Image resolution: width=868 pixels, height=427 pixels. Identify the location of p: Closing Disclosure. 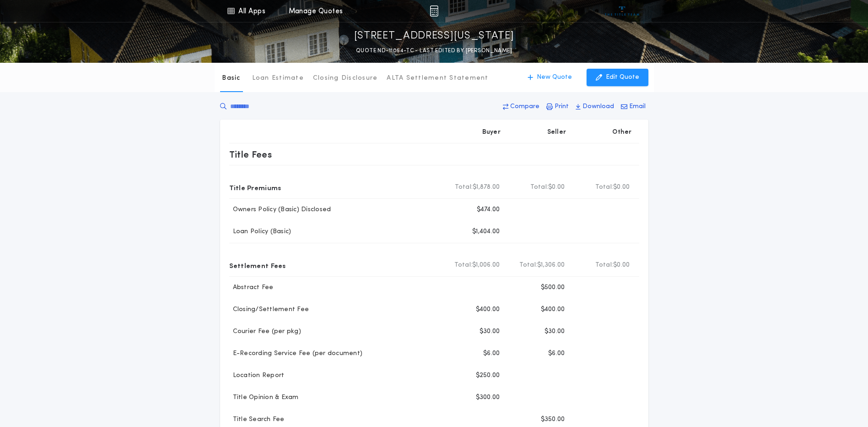
(346, 78).